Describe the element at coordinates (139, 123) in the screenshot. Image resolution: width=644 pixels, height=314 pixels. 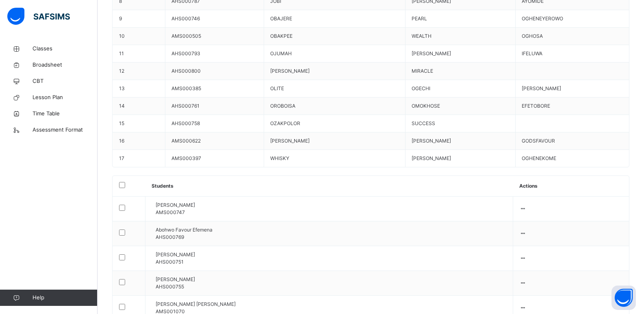
I see `td: 15` at that location.